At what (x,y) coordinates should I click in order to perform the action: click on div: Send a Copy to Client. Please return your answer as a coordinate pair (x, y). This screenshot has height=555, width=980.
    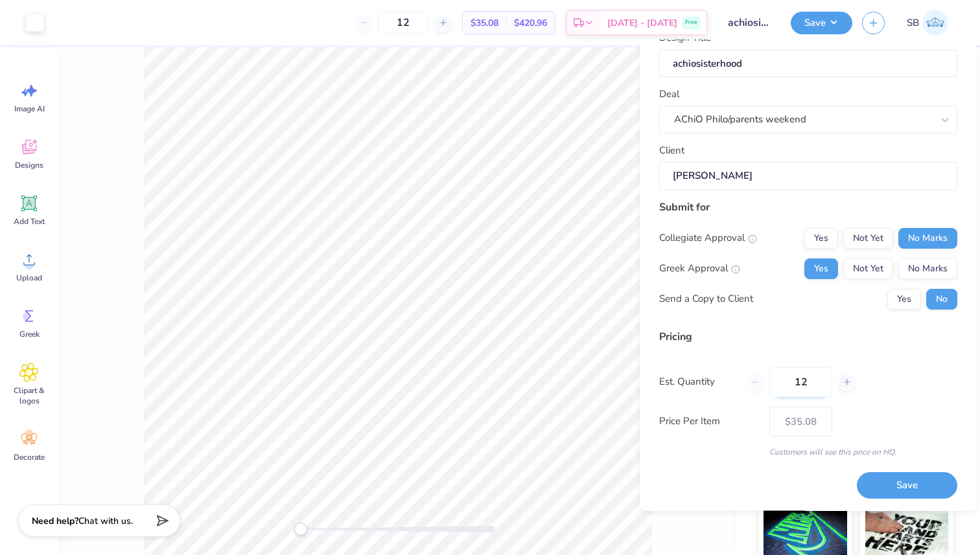
    Looking at the image, I should click on (706, 299).